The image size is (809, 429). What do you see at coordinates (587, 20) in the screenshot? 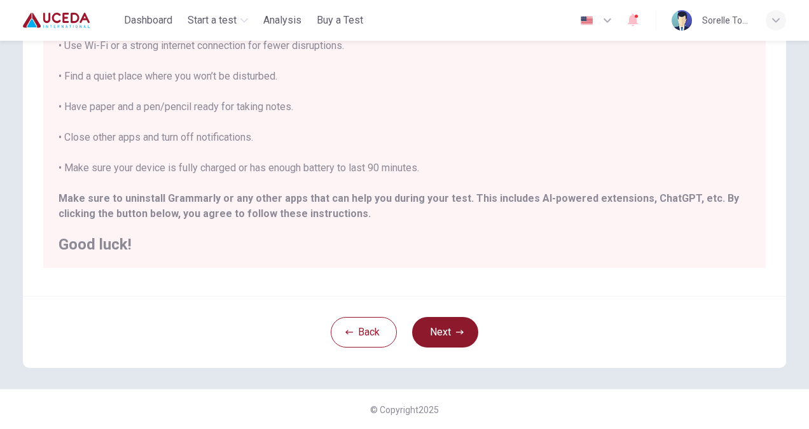
I see `img: en` at bounding box center [587, 20].